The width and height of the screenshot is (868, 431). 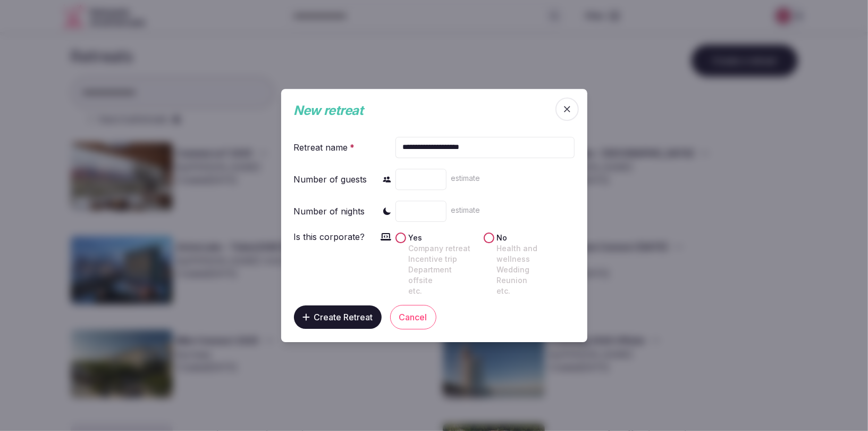 I want to click on div: New retreat, so click(x=424, y=111).